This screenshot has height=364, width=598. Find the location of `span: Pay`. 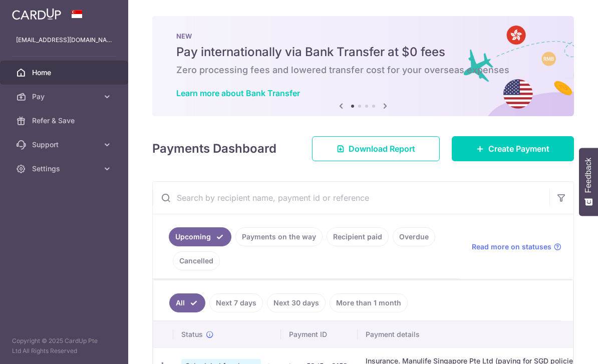

span: Pay is located at coordinates (65, 97).